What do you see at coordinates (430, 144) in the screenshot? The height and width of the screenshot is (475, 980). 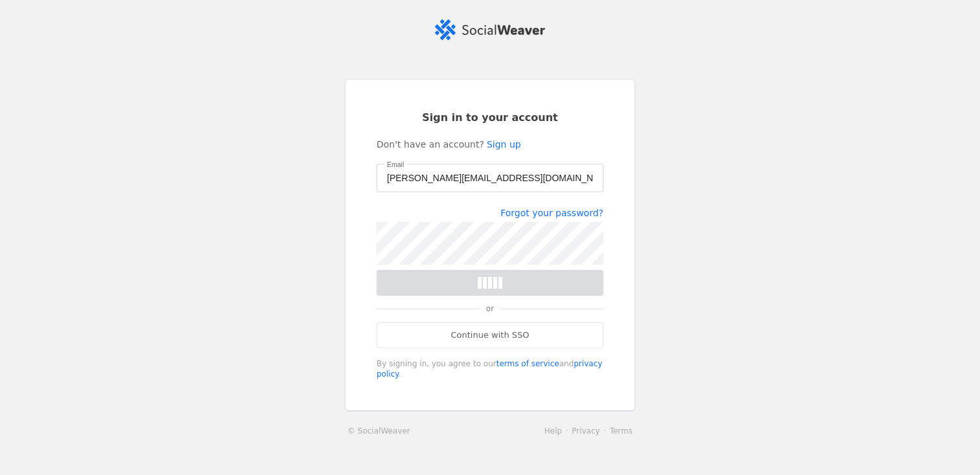 I see `span: Don't have an account?` at bounding box center [430, 144].